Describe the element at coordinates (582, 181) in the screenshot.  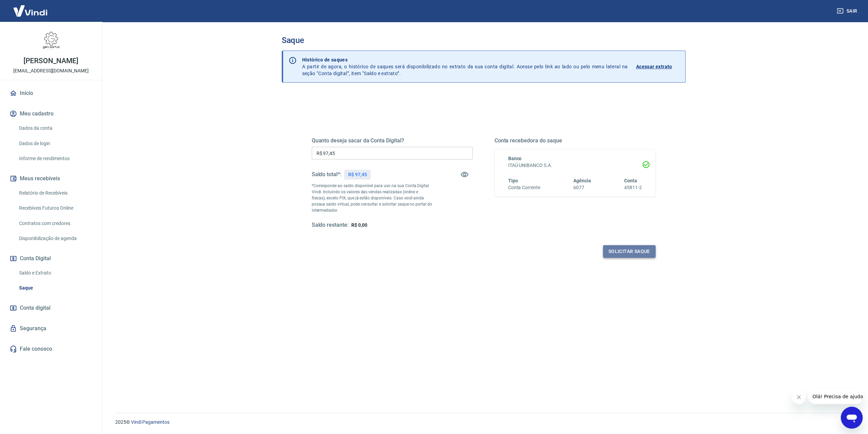
I see `span: Agência` at that location.